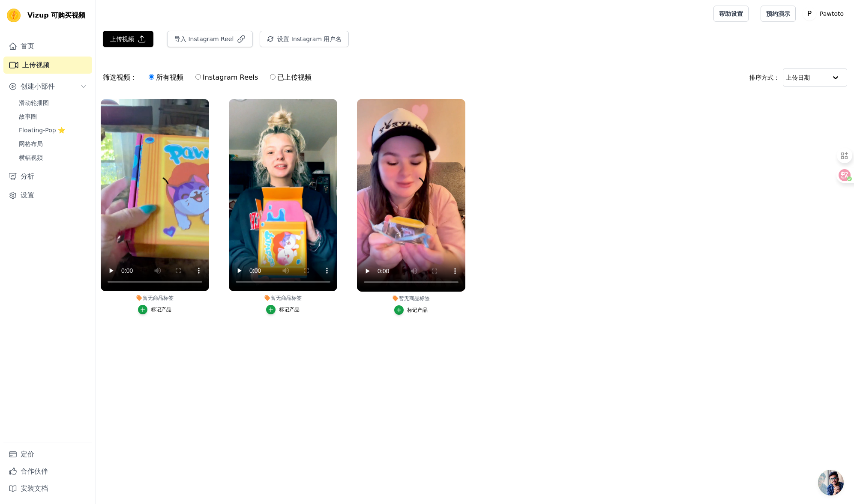 This screenshot has width=854, height=504. I want to click on font: 已上传视频, so click(295, 77).